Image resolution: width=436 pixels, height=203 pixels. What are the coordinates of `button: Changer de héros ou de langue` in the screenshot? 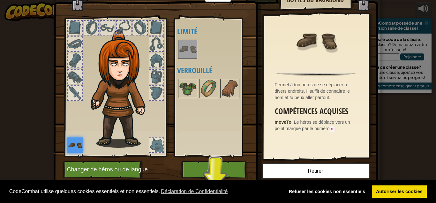 It's located at (103, 169).